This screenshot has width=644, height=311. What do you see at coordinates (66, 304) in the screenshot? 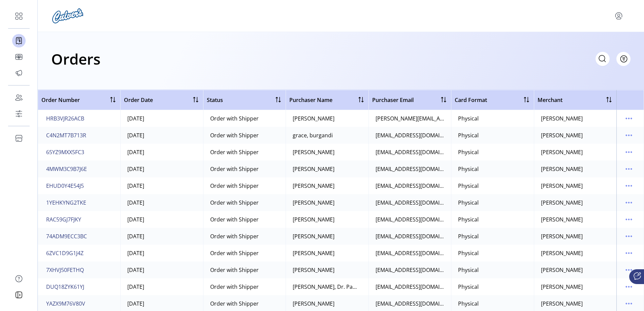
I see `button: YAZX9M76V80V` at bounding box center [66, 304].